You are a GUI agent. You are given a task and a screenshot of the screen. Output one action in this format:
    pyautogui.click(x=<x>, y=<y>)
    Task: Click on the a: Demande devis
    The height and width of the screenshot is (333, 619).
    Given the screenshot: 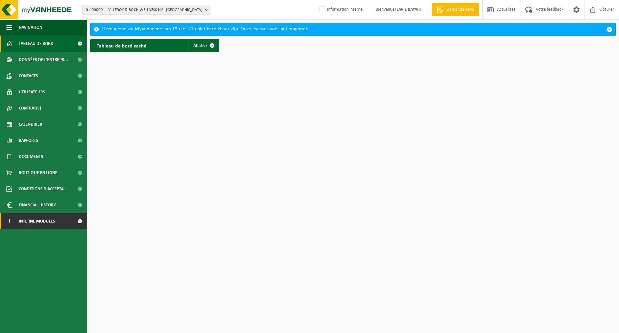 What is the action you would take?
    pyautogui.click(x=456, y=10)
    